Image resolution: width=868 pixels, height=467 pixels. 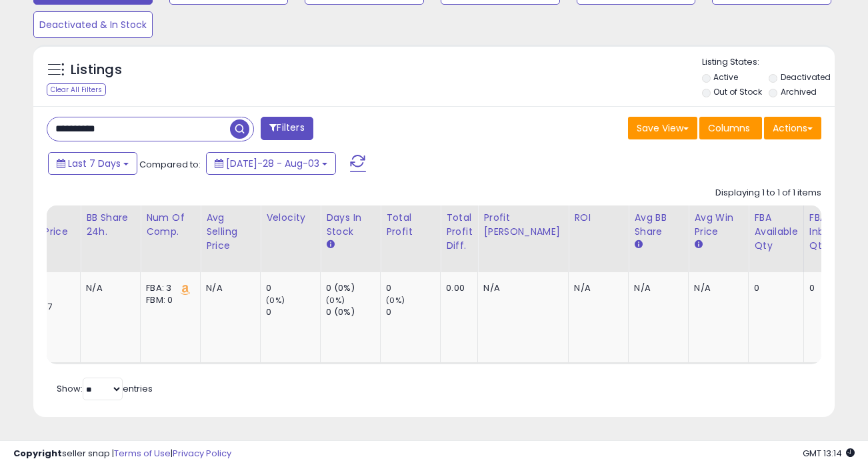 I want to click on div: ROI, so click(x=598, y=217).